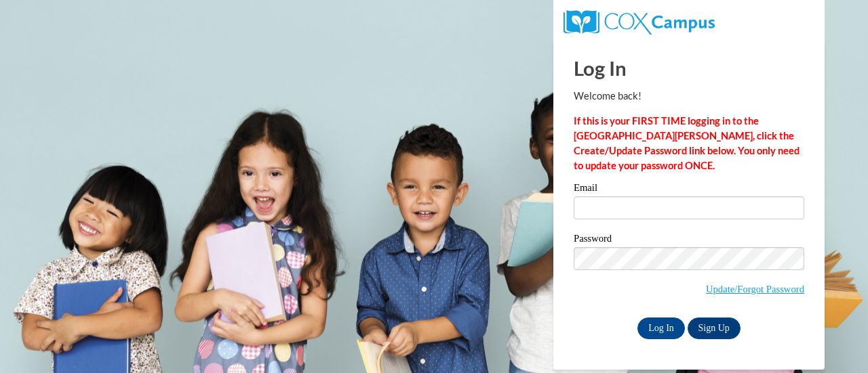 The image size is (868, 373). What do you see at coordinates (638, 21) in the screenshot?
I see `a: COX Campus` at bounding box center [638, 21].